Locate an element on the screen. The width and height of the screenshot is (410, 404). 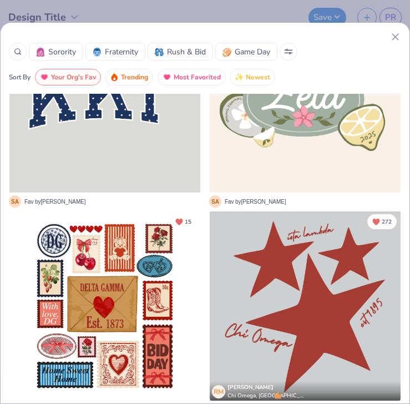
img: Fraternity is located at coordinates (97, 52).